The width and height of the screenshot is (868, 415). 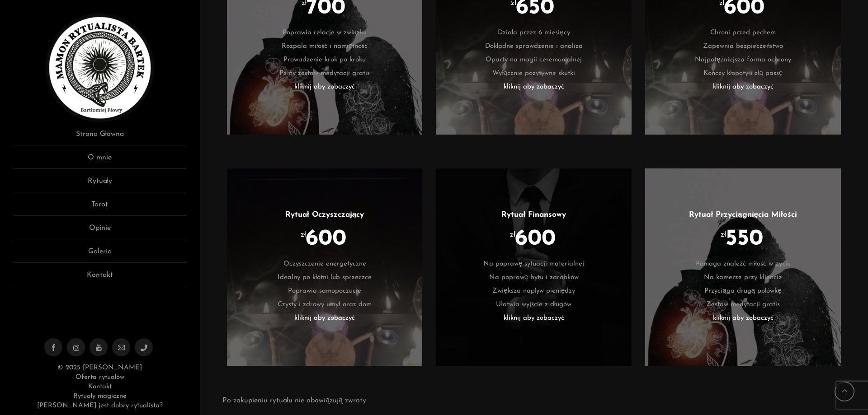 What do you see at coordinates (100, 184) in the screenshot?
I see `a: Rytuały` at bounding box center [100, 184].